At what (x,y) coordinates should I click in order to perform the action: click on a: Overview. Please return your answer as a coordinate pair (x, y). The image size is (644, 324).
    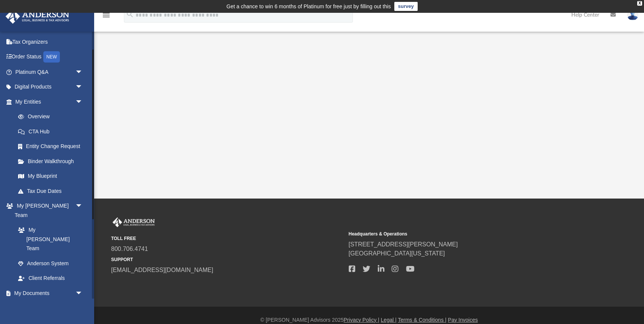
    Looking at the image, I should click on (52, 117).